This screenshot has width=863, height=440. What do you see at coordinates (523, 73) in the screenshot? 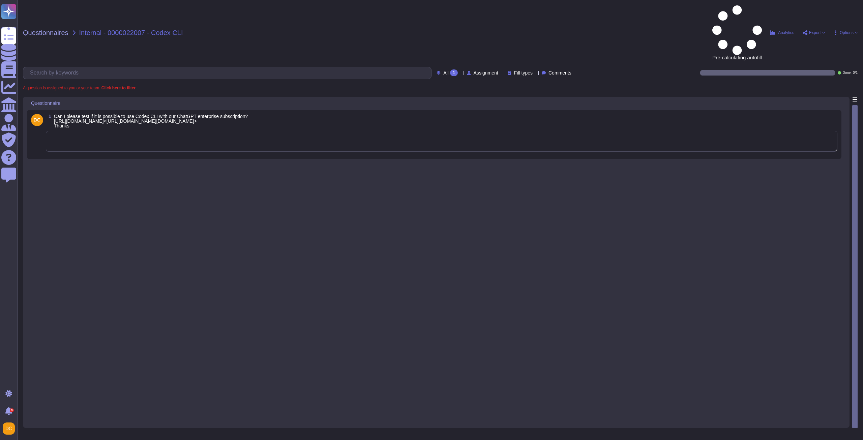
I see `span: Fill types` at bounding box center [523, 73].